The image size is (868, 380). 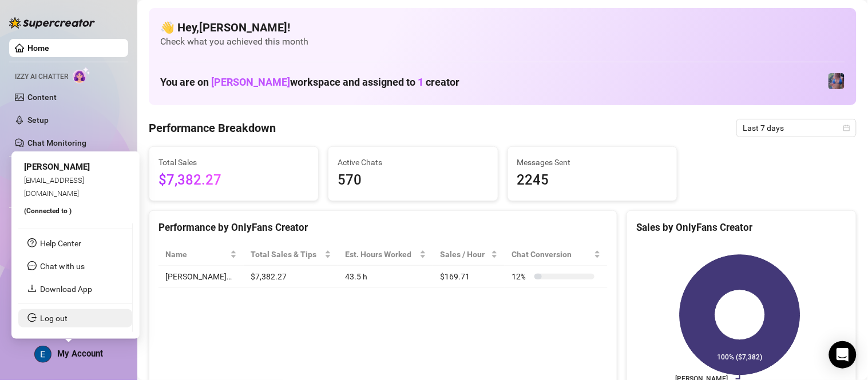 I want to click on span: Messages Sent, so click(x=592, y=162).